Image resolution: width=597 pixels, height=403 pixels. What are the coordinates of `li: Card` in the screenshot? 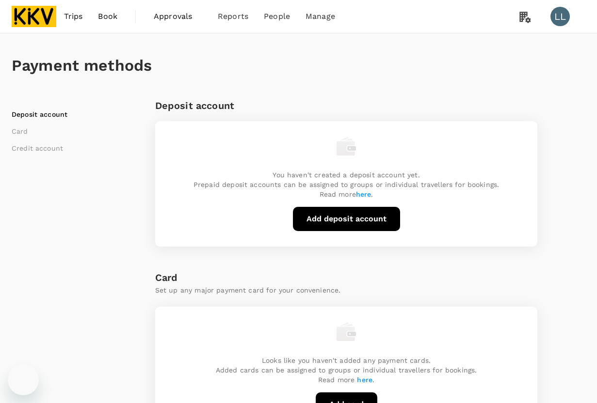 It's located at (72, 131).